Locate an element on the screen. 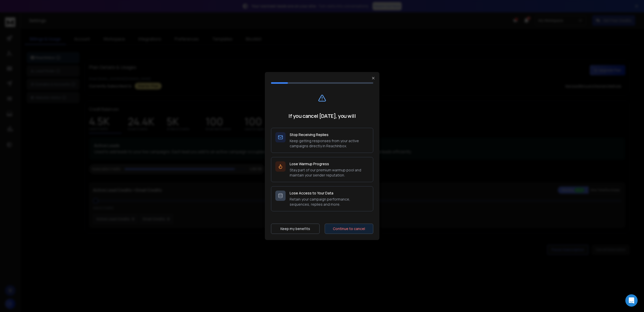  p: Keep getting responses from your active campaigns directly in ReachInbox. is located at coordinates (329, 144).